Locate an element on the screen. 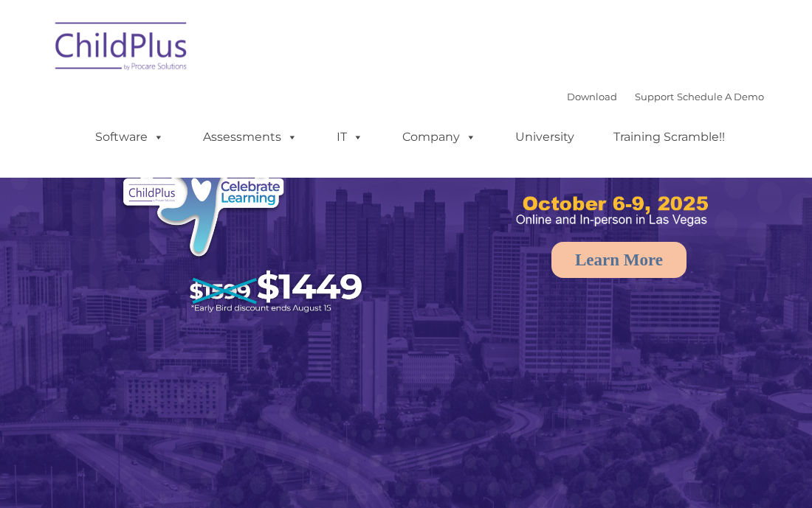 The image size is (812, 508). a: Assessments is located at coordinates (250, 137).